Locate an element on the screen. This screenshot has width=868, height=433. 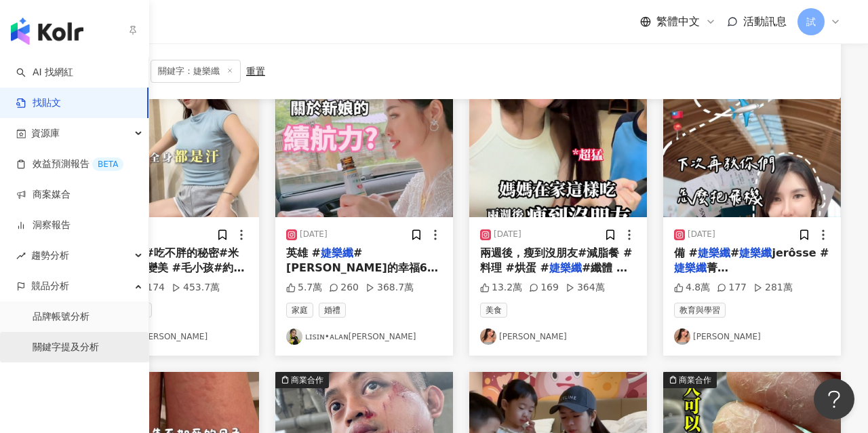
a: searchAI 找網紅 is located at coordinates (45, 73).